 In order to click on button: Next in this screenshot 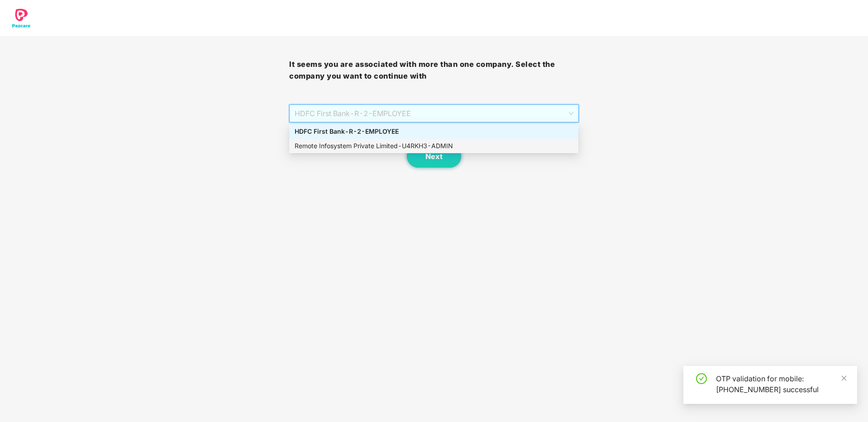, I will do `click(434, 157)`.